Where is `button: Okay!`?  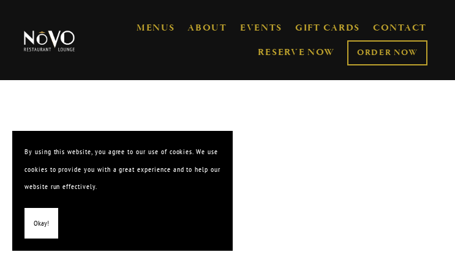 button: Okay! is located at coordinates (41, 223).